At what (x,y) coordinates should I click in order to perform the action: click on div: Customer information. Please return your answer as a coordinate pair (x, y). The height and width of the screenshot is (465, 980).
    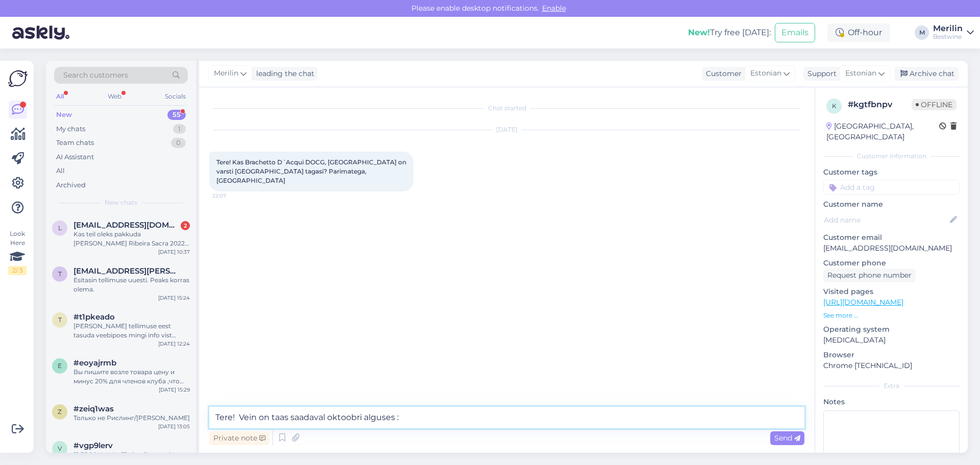
    Looking at the image, I should click on (891, 156).